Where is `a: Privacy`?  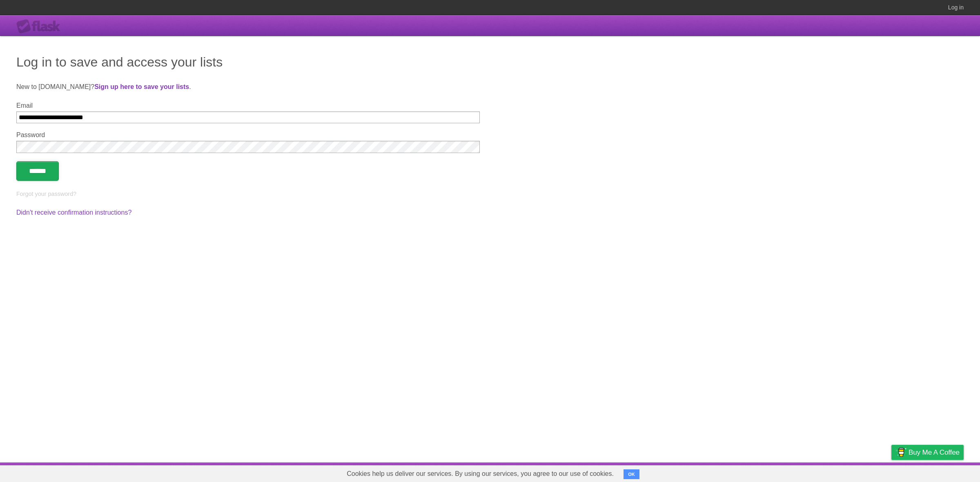
a: Privacy is located at coordinates (892, 472).